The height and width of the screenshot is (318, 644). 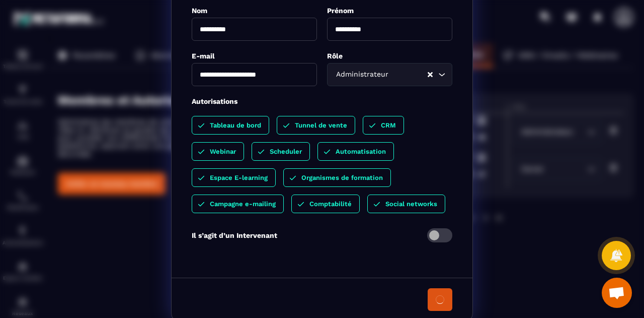 What do you see at coordinates (430, 74) in the screenshot?
I see `button: Clear Selected` at bounding box center [430, 74].